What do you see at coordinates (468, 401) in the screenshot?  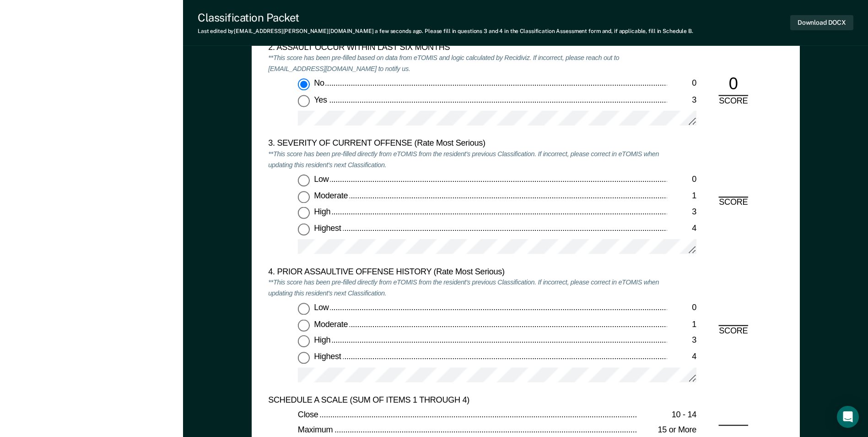 I see `div: SCHEDULE A SCALE (SUM OF ITEMS 1 THROUGH 4)` at bounding box center [468, 401].